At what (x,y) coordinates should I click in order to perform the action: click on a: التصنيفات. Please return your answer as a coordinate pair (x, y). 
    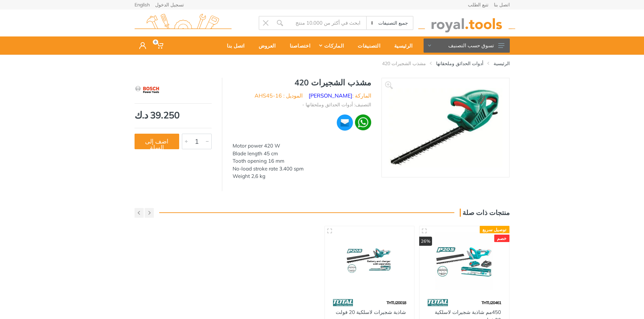
    Looking at the image, I should click on (367, 46).